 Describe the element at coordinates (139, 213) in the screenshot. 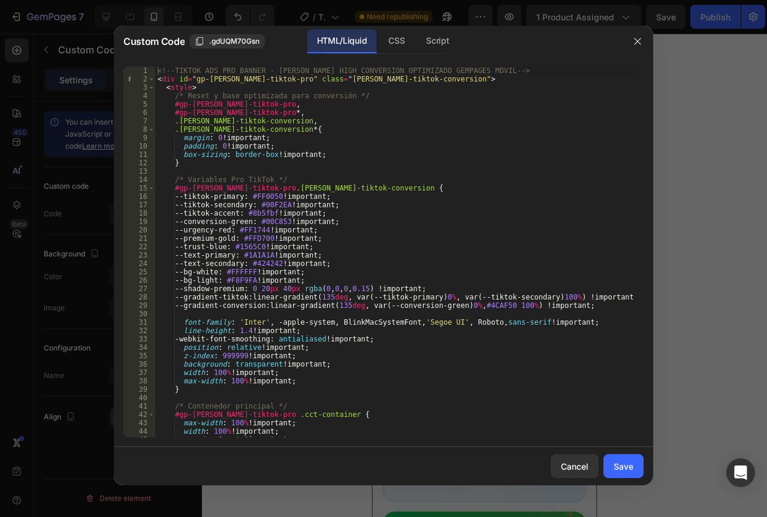

I see `div: 18` at that location.